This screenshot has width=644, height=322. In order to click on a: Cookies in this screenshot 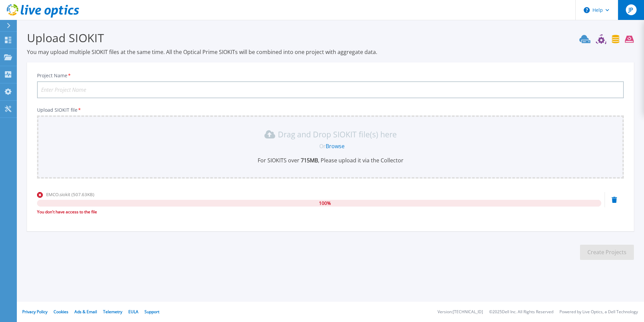, I will do `click(61, 311)`.